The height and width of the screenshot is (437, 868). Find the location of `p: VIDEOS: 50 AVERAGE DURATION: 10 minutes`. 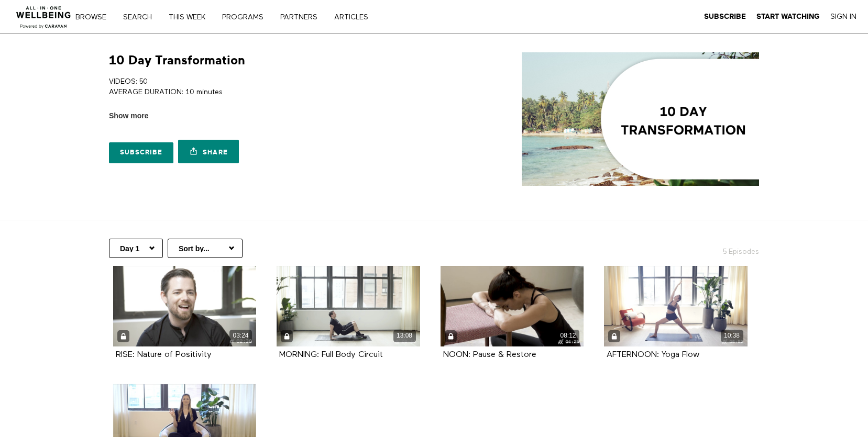

p: VIDEOS: 50 AVERAGE DURATION: 10 minutes is located at coordinates (269, 87).